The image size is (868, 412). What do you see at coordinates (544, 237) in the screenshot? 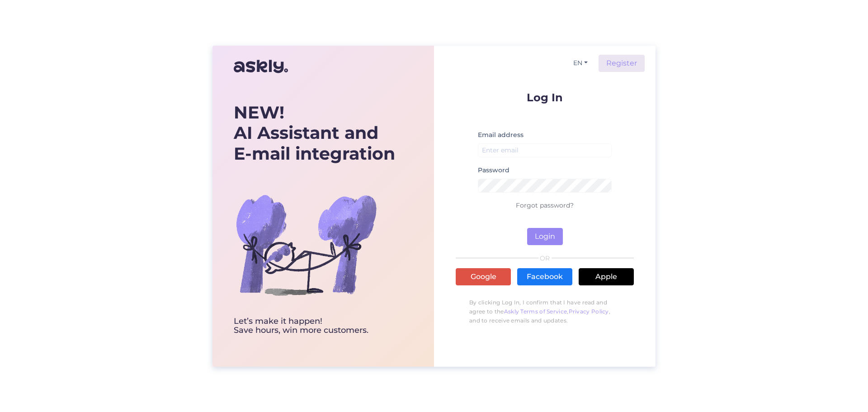
I see `button: Login` at bounding box center [544, 237].